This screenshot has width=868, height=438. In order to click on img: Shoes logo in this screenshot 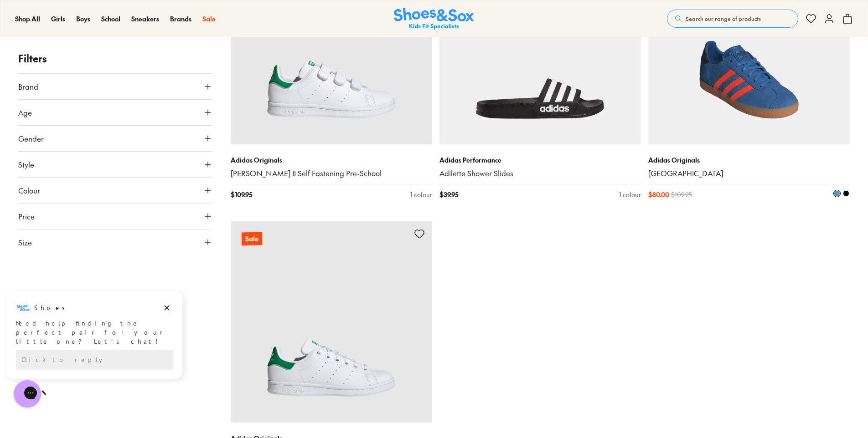, I will do `click(23, 18)`.